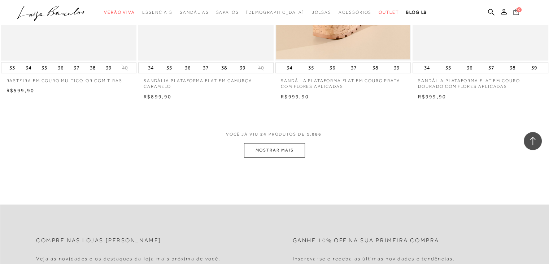  I want to click on p: SANDÁLIA PLATAFORMA FLAT EM COURO DOURADO COM FLORES APLICADAS, so click(480, 82).